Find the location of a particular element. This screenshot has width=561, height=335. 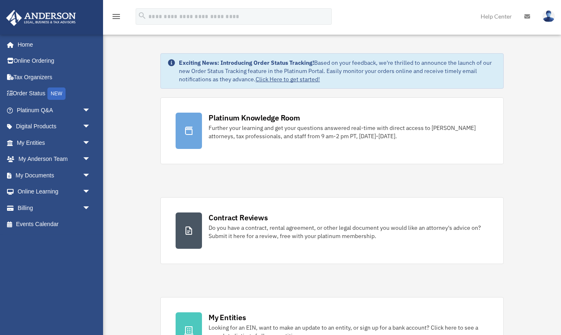

a: Order StatusNEW is located at coordinates (54, 94).